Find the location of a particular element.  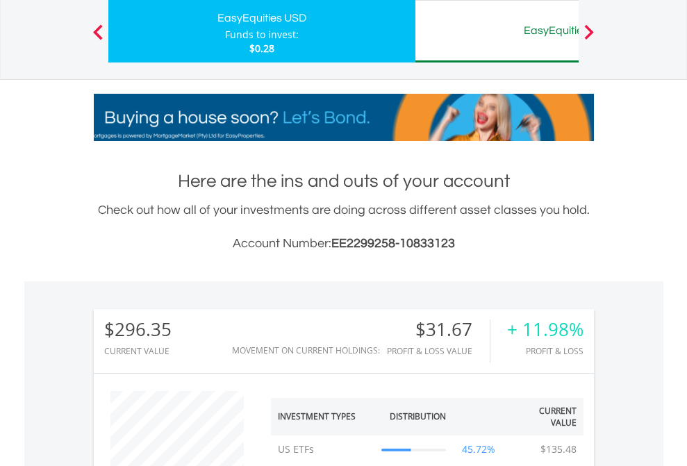

div: Movement on Current Holdings: is located at coordinates (306, 350).